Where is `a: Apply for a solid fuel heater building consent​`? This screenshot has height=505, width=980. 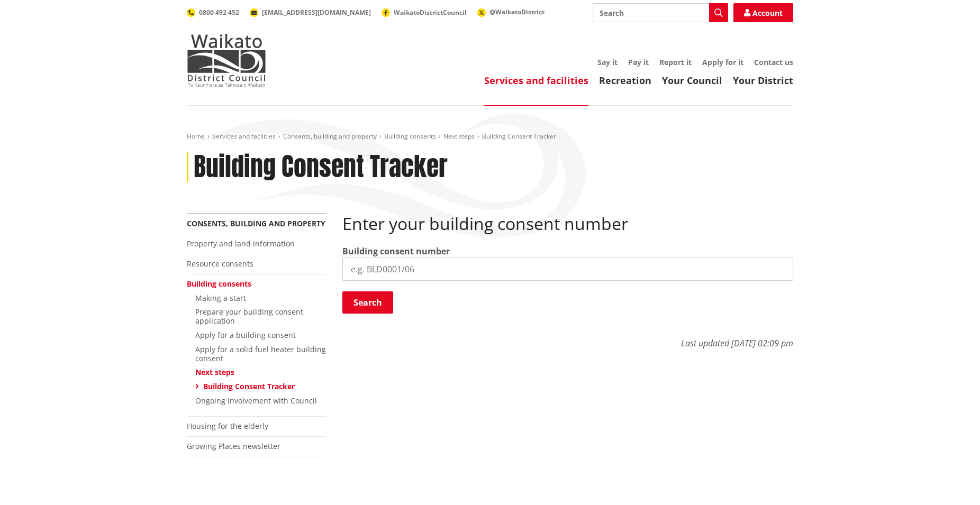 a: Apply for a solid fuel heater building consent​ is located at coordinates (260, 354).